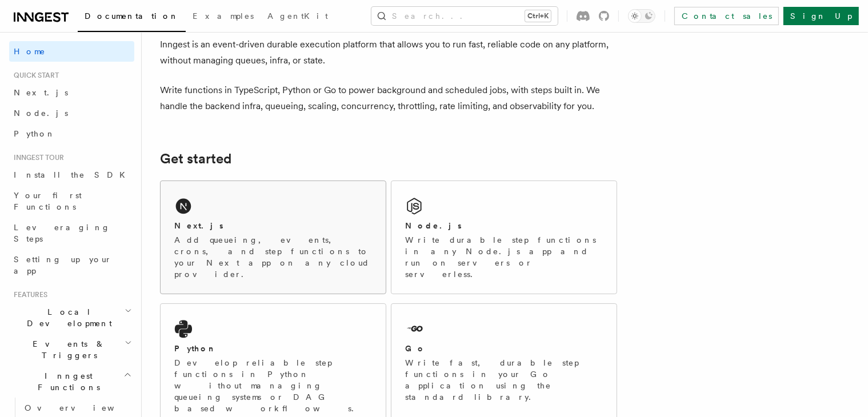  What do you see at coordinates (67, 317) in the screenshot?
I see `span: Local Development` at bounding box center [67, 317].